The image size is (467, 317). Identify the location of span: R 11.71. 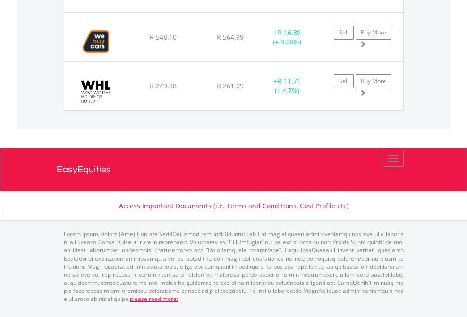
(289, 81).